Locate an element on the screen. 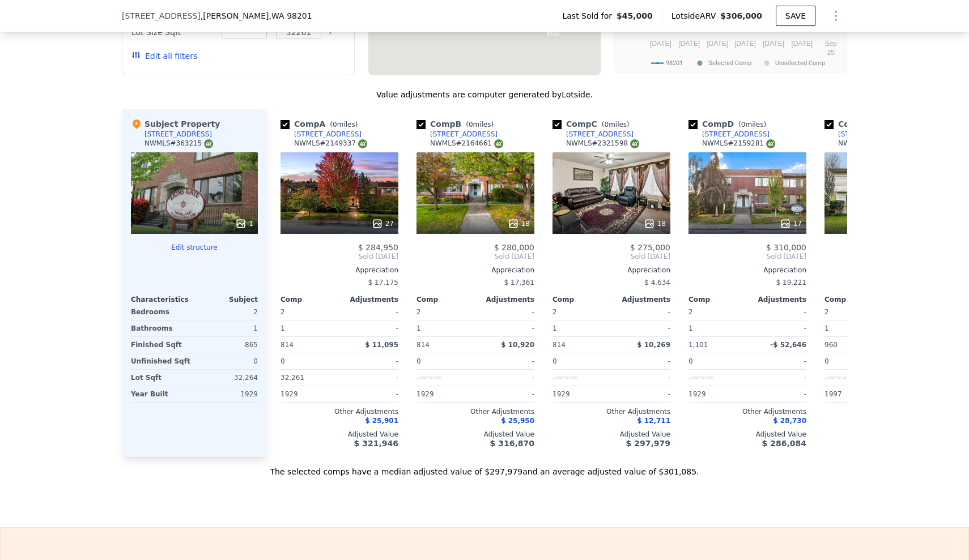 The height and width of the screenshot is (560, 969). button: Show Options is located at coordinates (836, 16).